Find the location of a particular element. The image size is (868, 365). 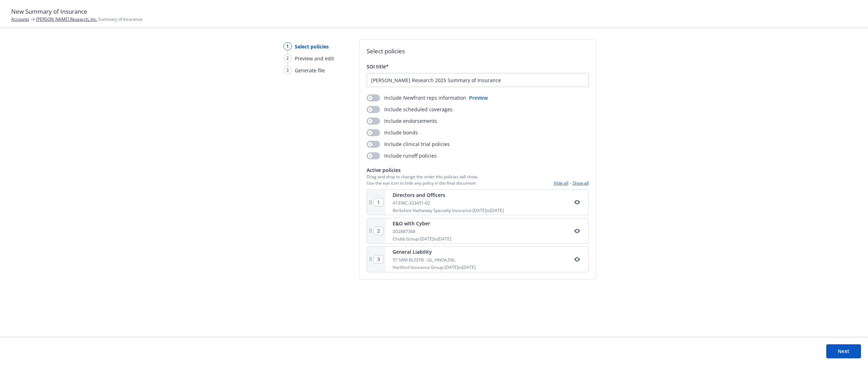

div: Include scheduled coverages is located at coordinates (410, 109).